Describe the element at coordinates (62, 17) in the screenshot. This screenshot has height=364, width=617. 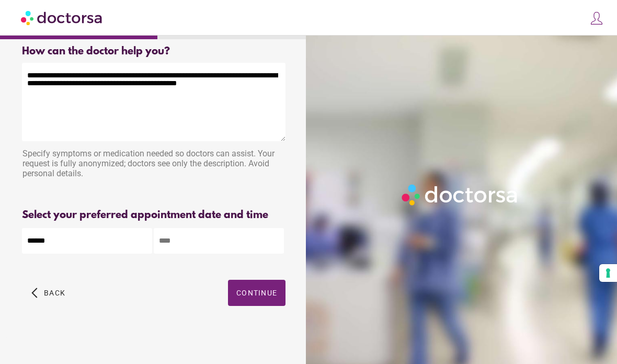
I see `img: Doctorsa.com` at that location.